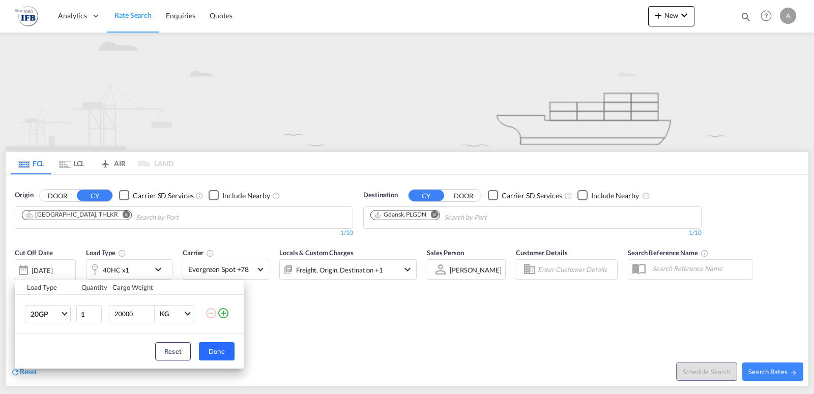 This screenshot has height=394, width=814. What do you see at coordinates (48, 314) in the screenshot?
I see `md-select: Choose: 20GP` at bounding box center [48, 314].